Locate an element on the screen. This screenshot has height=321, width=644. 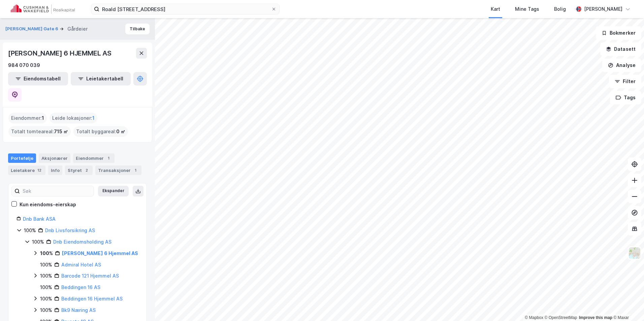
a: Barcode 121 Hjemmel AS is located at coordinates (90, 276).